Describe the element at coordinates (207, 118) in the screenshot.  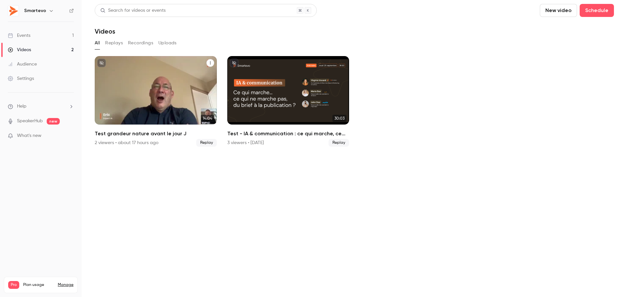
I see `span: 14:04` at that location.